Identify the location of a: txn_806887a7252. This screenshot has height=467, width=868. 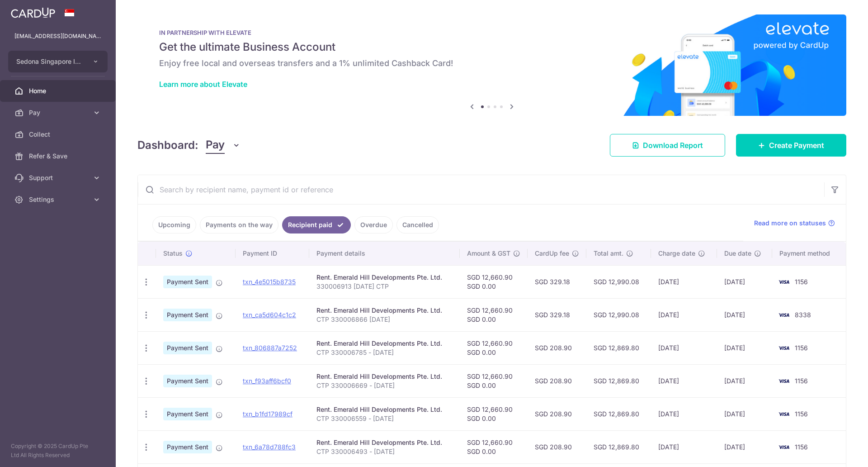
(270, 347).